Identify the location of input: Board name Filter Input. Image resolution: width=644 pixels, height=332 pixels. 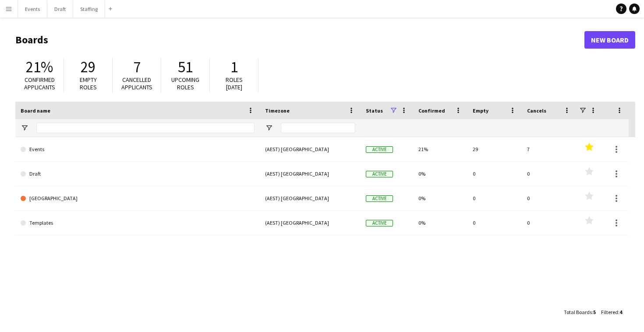
(145, 128).